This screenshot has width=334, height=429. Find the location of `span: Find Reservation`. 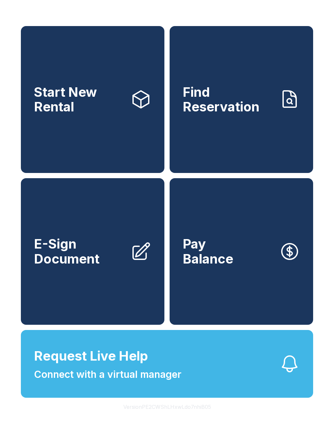

span: Find Reservation is located at coordinates (228, 99).